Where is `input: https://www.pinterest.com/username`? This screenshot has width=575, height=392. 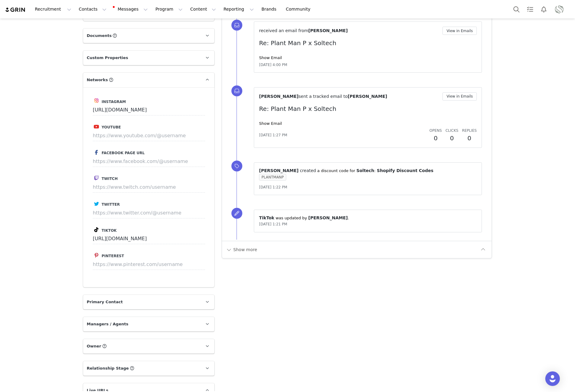 input: https://www.pinterest.com/username is located at coordinates (149, 265).